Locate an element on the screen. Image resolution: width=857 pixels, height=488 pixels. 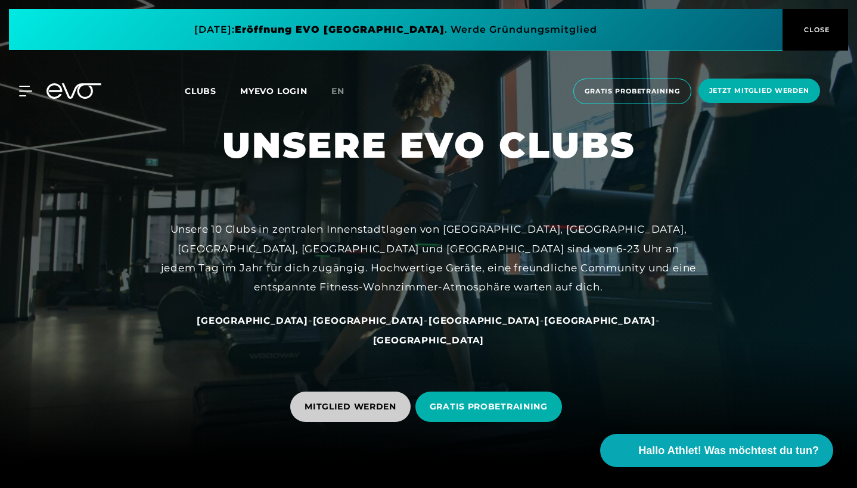
button: Hallo Athlet! Was möchtest du tun? is located at coordinates (716, 451).